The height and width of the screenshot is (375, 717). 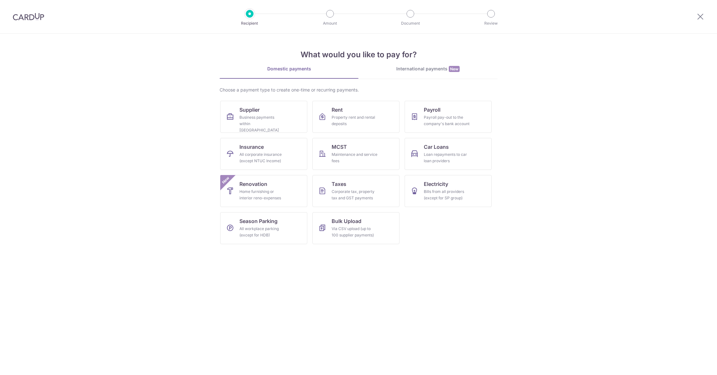 I want to click on span: MCST, so click(x=339, y=147).